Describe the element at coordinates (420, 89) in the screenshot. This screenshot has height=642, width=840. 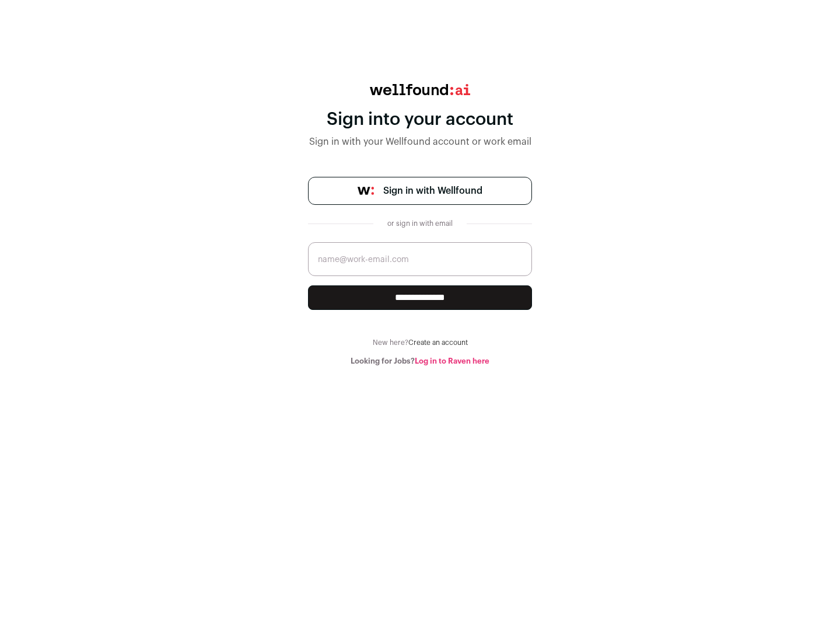
I see `img: wellfound:ai` at that location.